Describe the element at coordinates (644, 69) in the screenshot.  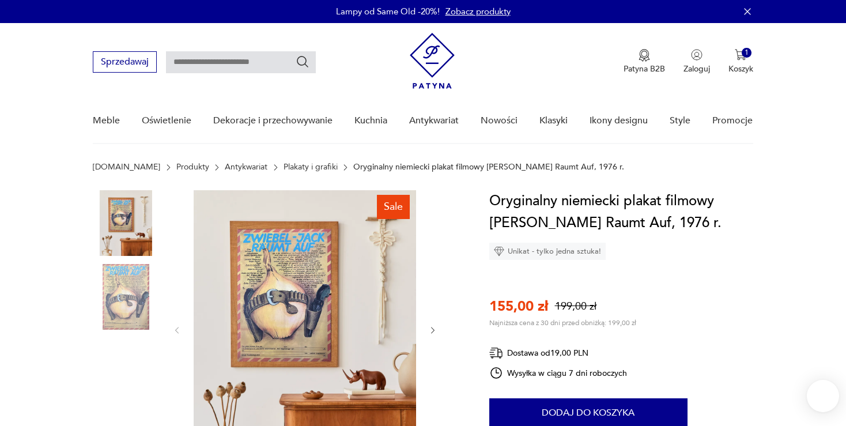
I see `p: Patyna B2B` at that location.